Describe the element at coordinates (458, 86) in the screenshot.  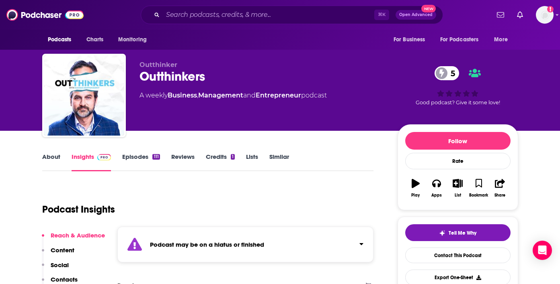
I see `div: 5Good podcast? Give it some love!` at that location.